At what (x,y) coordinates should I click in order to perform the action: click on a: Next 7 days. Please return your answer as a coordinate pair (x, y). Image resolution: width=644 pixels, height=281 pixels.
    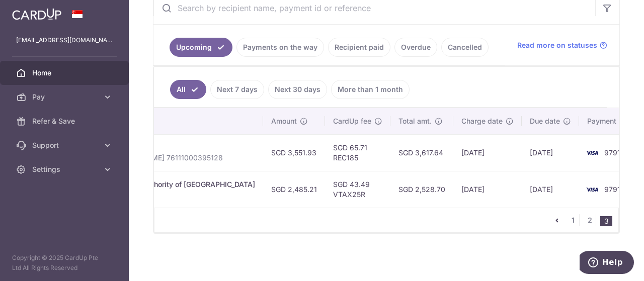
    Looking at the image, I should click on (237, 90).